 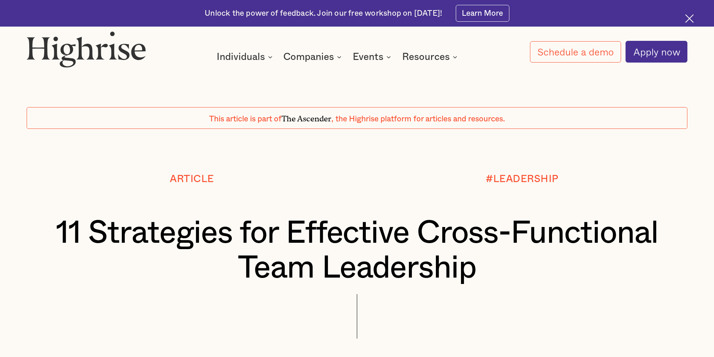 What do you see at coordinates (418, 119) in the screenshot?
I see `span: , the Highrise platform for articles and resources.` at bounding box center [418, 119].